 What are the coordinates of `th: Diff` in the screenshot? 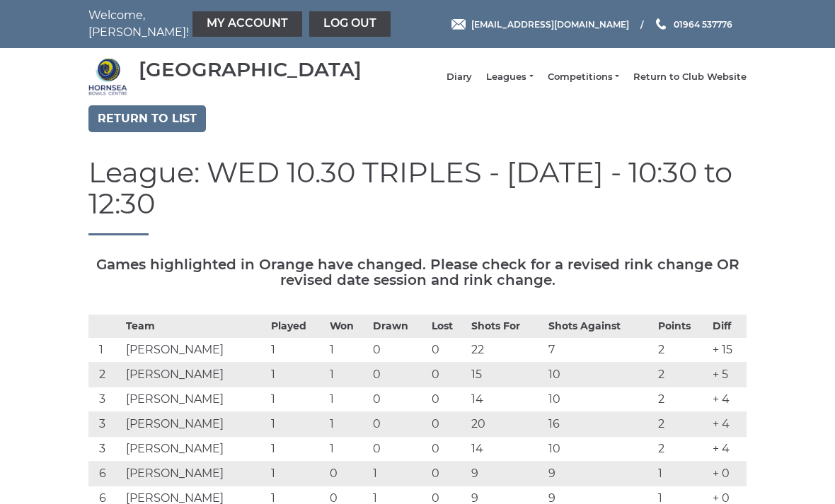 It's located at (728, 326).